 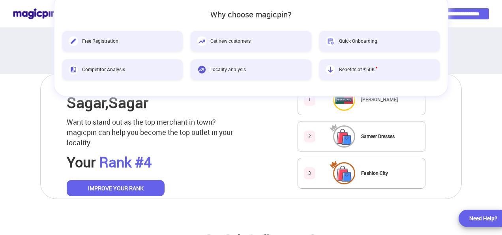 What do you see at coordinates (336, 164) in the screenshot?
I see `img: ReportCrownThird.9d5063b6.svg` at bounding box center [336, 164].